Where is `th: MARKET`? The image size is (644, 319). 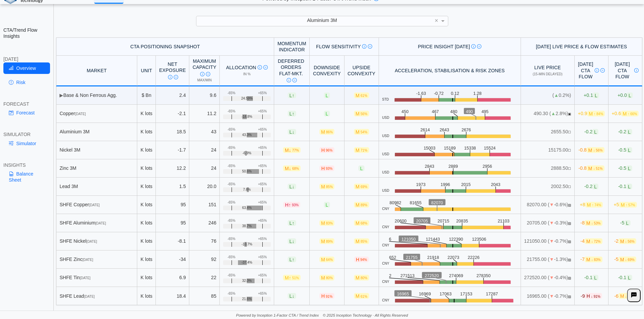
th: MARKET is located at coordinates (97, 71).